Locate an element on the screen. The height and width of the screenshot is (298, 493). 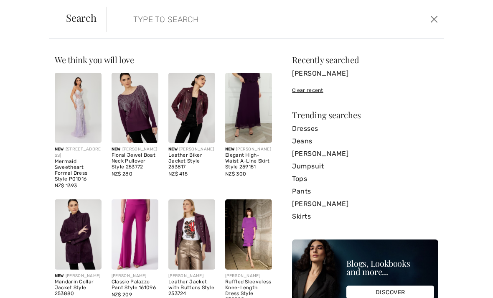
a: Floral Jewel Boat Neck Pullover Style 253772. Plum is located at coordinates (135, 108).